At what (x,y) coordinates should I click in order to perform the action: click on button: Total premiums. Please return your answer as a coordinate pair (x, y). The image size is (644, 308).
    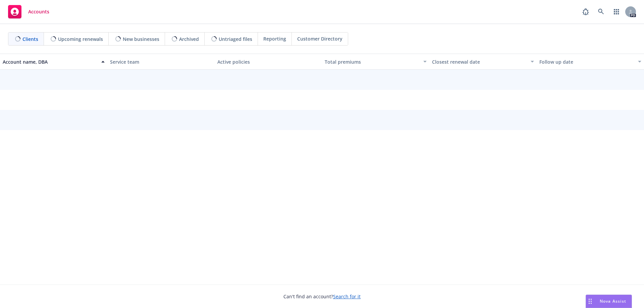
    Looking at the image, I should click on (376, 61).